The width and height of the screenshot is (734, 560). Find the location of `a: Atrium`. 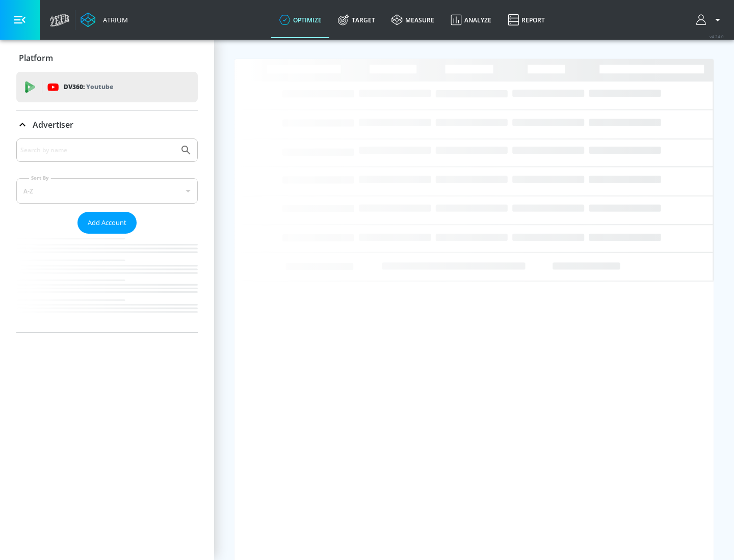

a: Atrium is located at coordinates (104, 20).